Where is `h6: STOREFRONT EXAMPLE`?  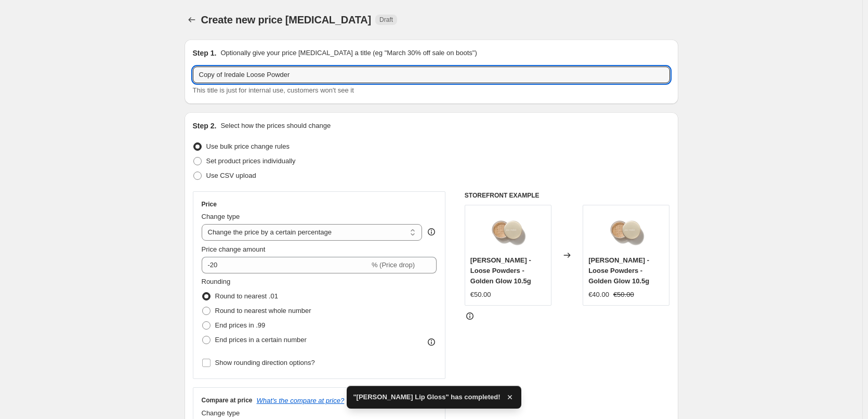
h6: STOREFRONT EXAMPLE is located at coordinates (567, 195).